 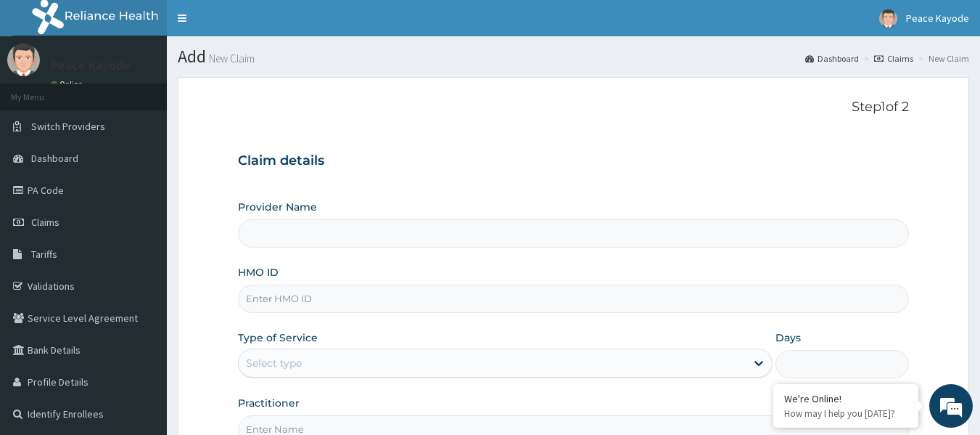 I want to click on div: We're Online!, so click(x=846, y=398).